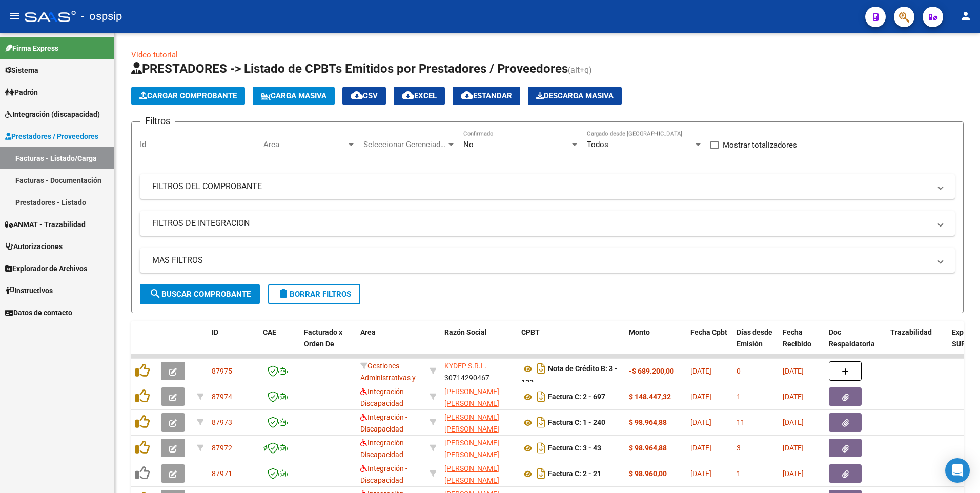 This screenshot has height=493, width=980. I want to click on span: Monto, so click(639, 332).